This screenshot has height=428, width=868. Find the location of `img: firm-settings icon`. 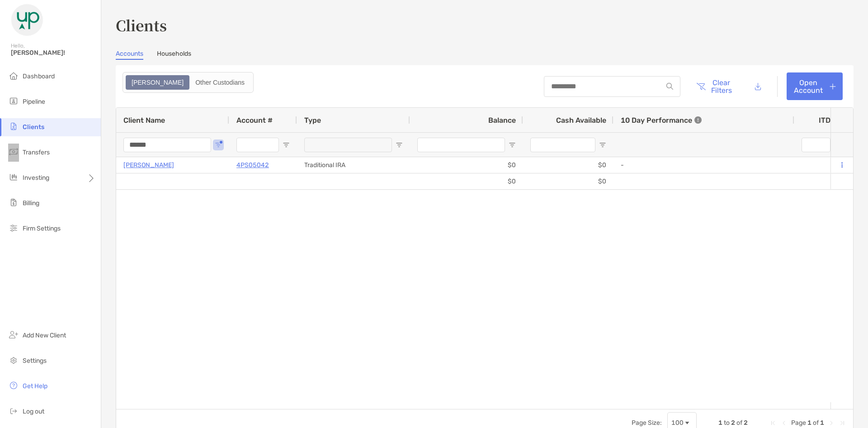

img: firm-settings icon is located at coordinates (13, 227).